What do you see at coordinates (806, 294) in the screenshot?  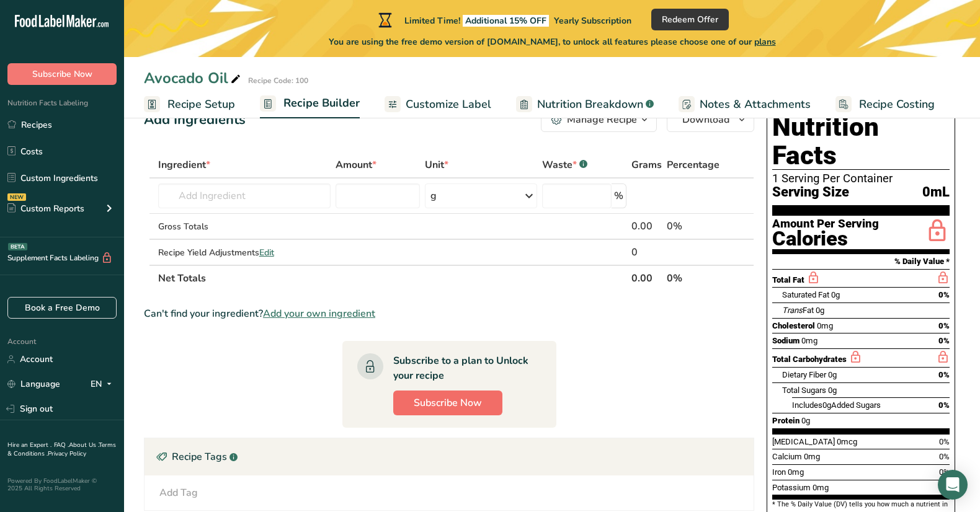 I see `span: Saturated Fat` at bounding box center [806, 294].